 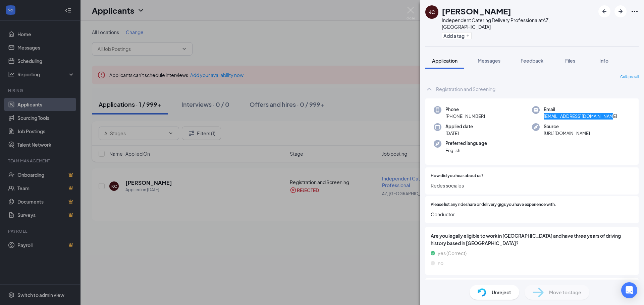 What do you see at coordinates (532, 186) in the screenshot?
I see `span: Redes sociales` at bounding box center [532, 186].